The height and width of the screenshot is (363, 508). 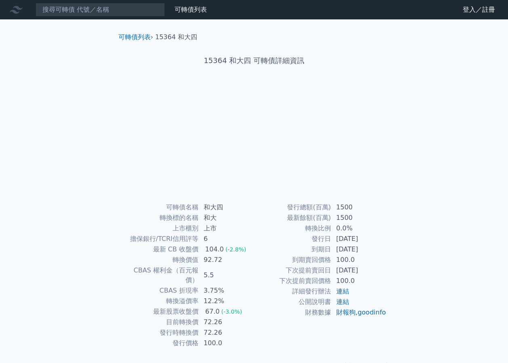 I want to click on td: 目前轉換價, so click(x=160, y=322).